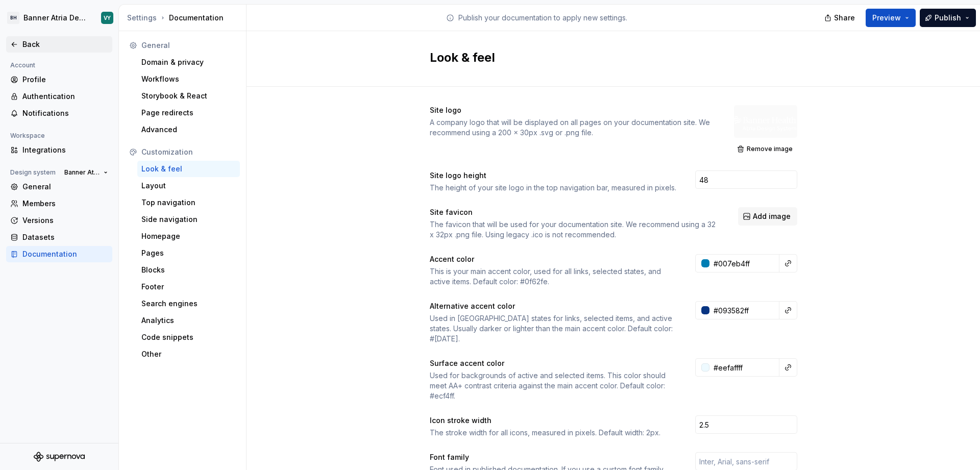 The height and width of the screenshot is (470, 980). I want to click on button: BHBanner Atria Design SystemVY, so click(59, 18).